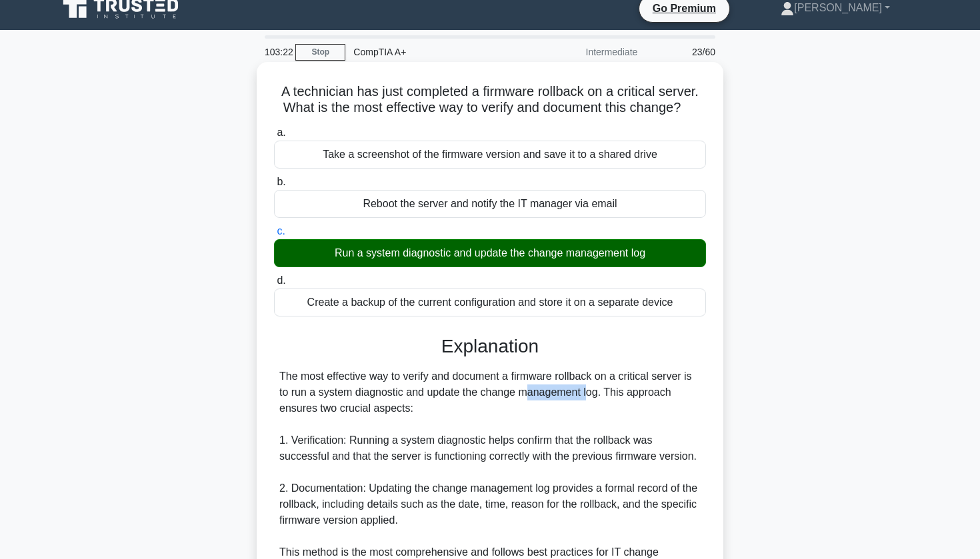  What do you see at coordinates (490, 204) in the screenshot?
I see `div: Reboot the server and notify the IT manager via email` at bounding box center [490, 204].